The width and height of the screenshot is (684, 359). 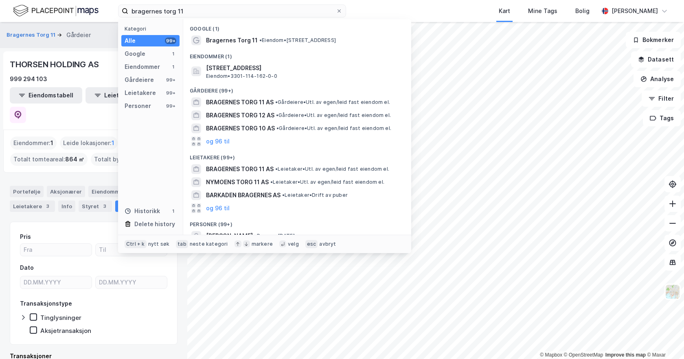 What do you see at coordinates (662, 118) in the screenshot?
I see `button: Tags` at bounding box center [662, 118].